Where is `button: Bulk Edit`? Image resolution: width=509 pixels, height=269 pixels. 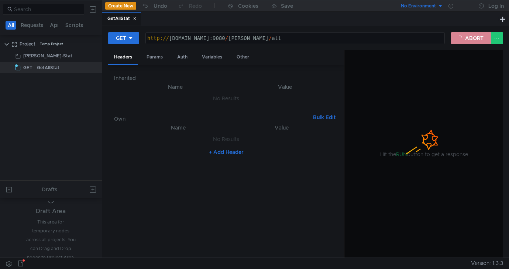 button: Bulk Edit is located at coordinates (324, 117).